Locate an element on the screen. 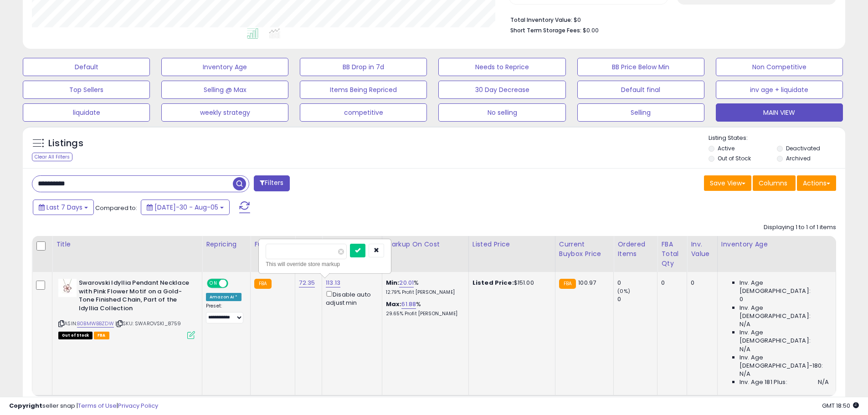 Image resolution: width=868 pixels, height=415 pixels. b: Max: is located at coordinates (394, 304).